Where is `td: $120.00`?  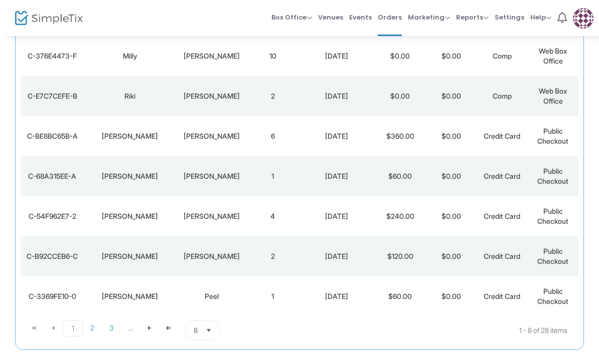
td: $120.00 is located at coordinates (400, 257).